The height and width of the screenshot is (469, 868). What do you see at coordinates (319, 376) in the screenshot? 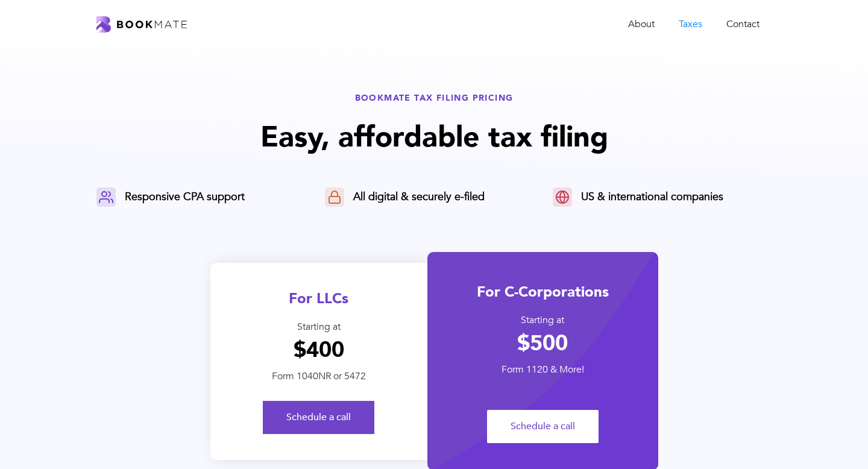
I see `div: Form 1040NR or 5472` at bounding box center [319, 376].